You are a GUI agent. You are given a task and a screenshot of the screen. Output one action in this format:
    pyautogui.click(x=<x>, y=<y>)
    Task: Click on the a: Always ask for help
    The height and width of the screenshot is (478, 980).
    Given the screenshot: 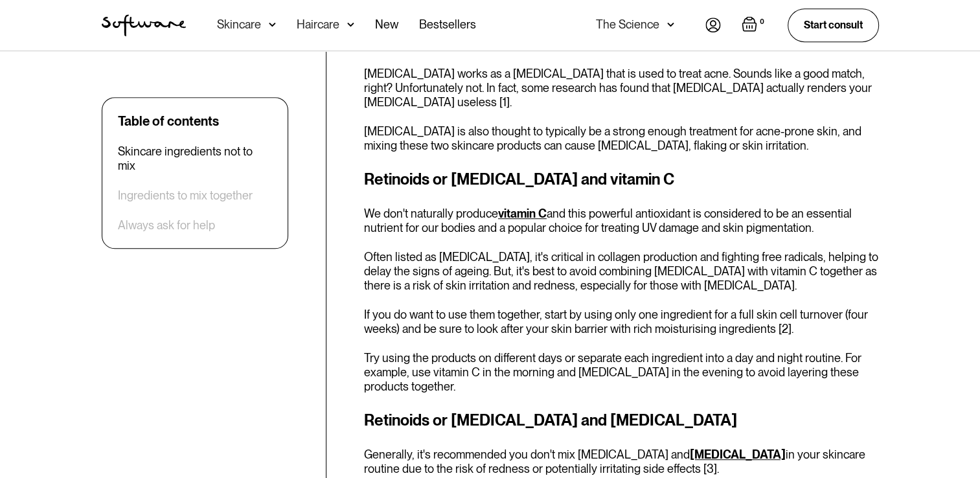 What is the action you would take?
    pyautogui.click(x=167, y=225)
    